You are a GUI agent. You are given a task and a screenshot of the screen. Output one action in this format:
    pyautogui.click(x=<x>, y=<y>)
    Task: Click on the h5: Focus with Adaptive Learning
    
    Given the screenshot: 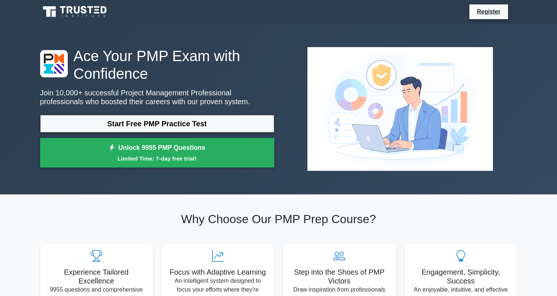 What is the action you would take?
    pyautogui.click(x=218, y=272)
    